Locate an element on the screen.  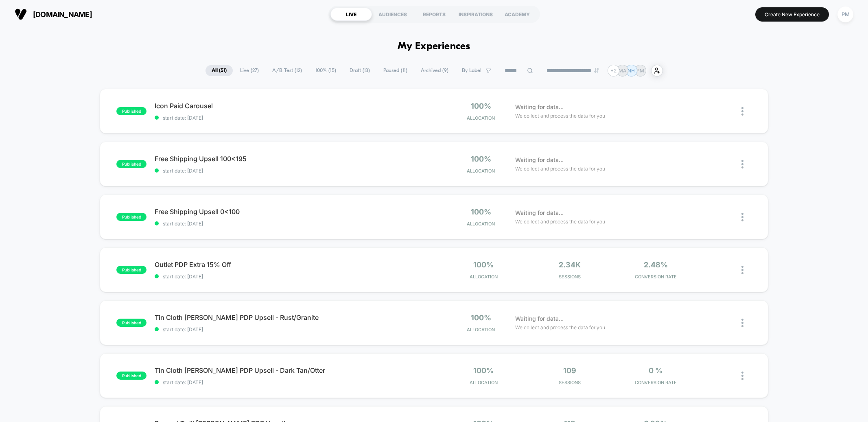
span: 0 % is located at coordinates (656, 370).